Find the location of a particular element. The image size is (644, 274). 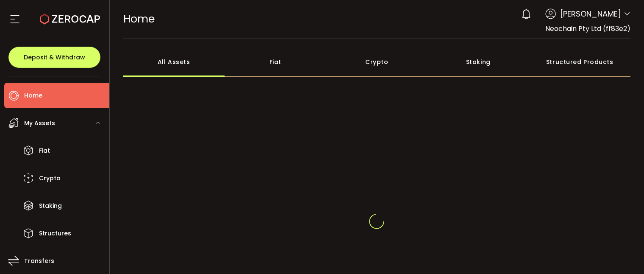

div: Fiat is located at coordinates (275, 62).